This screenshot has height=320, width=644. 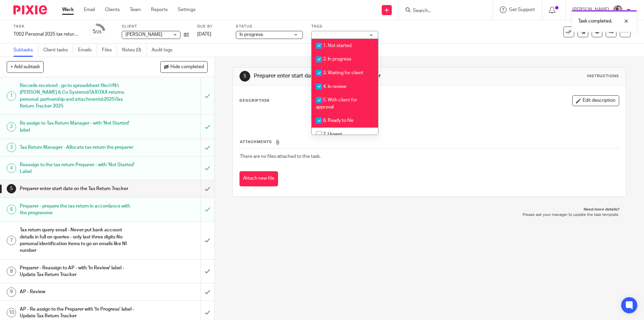 What do you see at coordinates (429, 210) in the screenshot?
I see `p: Need more details?` at bounding box center [429, 210].